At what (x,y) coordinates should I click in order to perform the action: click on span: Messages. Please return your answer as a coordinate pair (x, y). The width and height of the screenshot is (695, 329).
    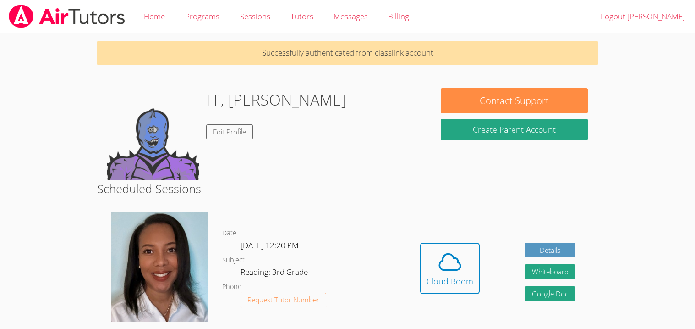
    Looking at the image, I should click on (351, 16).